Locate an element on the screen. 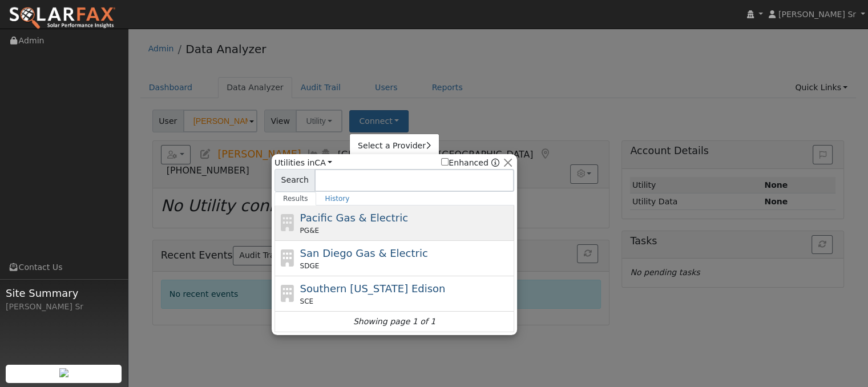 The height and width of the screenshot is (387, 868). span: Utilities in is located at coordinates (303, 163).